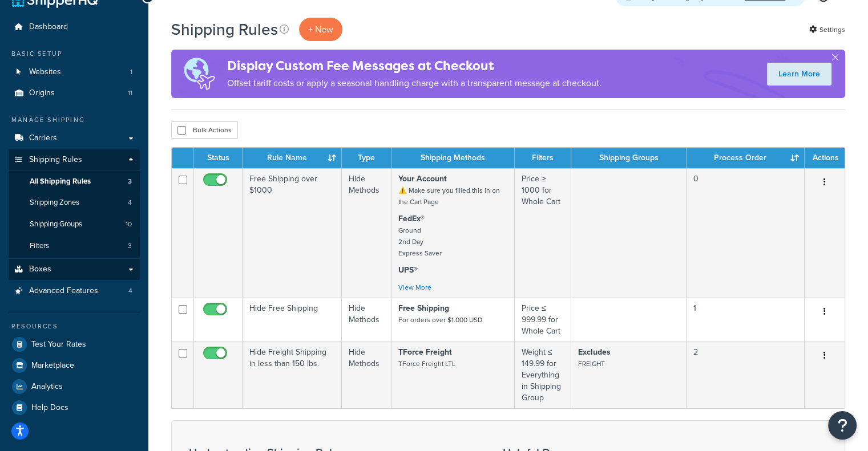 This screenshot has width=868, height=451. I want to click on li: Shipping Zones, so click(74, 203).